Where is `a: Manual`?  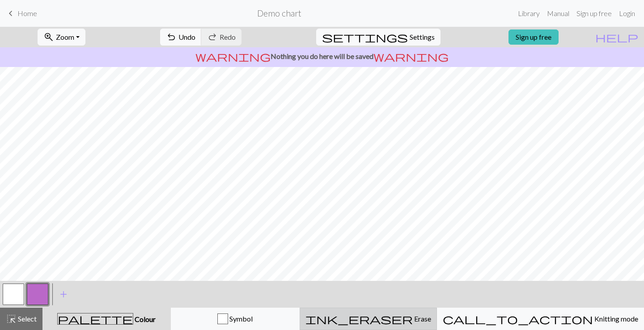
a: Manual is located at coordinates (558, 14).